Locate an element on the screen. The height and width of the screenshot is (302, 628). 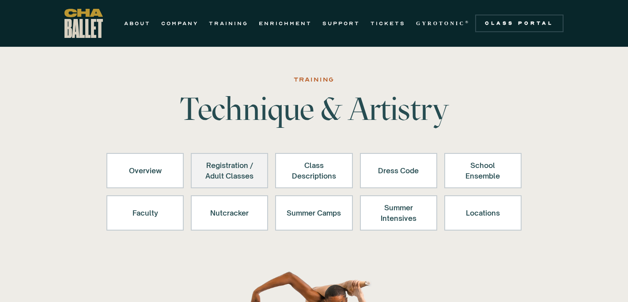
a: ABOUT is located at coordinates (137, 23).